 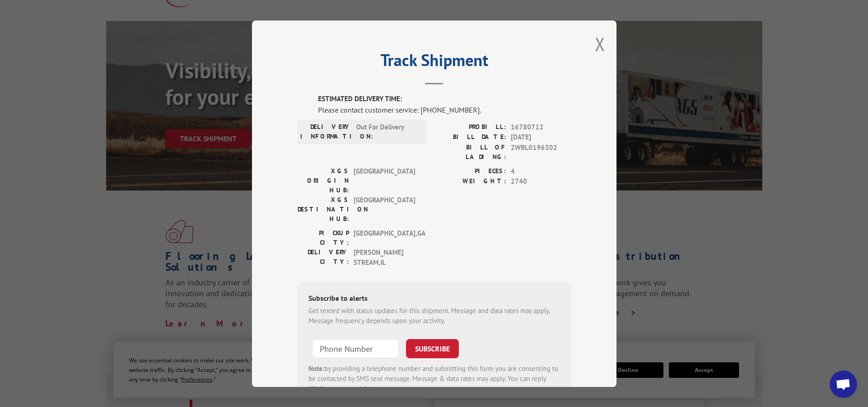 What do you see at coordinates (387, 131) in the screenshot?
I see `span: Out For Delivery` at bounding box center [387, 131].